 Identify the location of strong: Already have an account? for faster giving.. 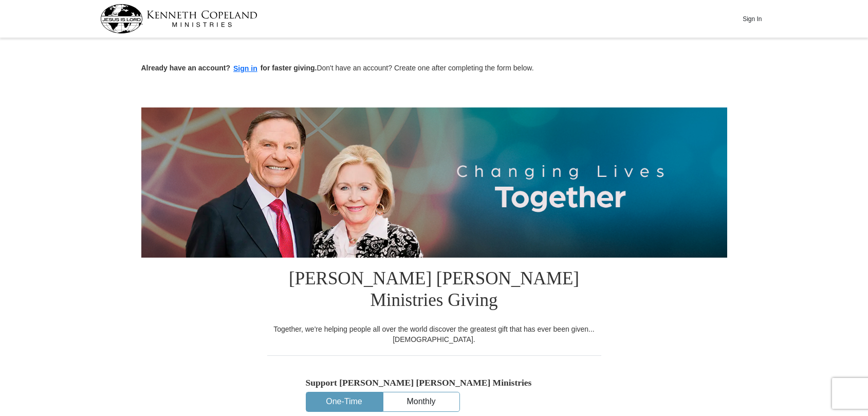
(229, 68).